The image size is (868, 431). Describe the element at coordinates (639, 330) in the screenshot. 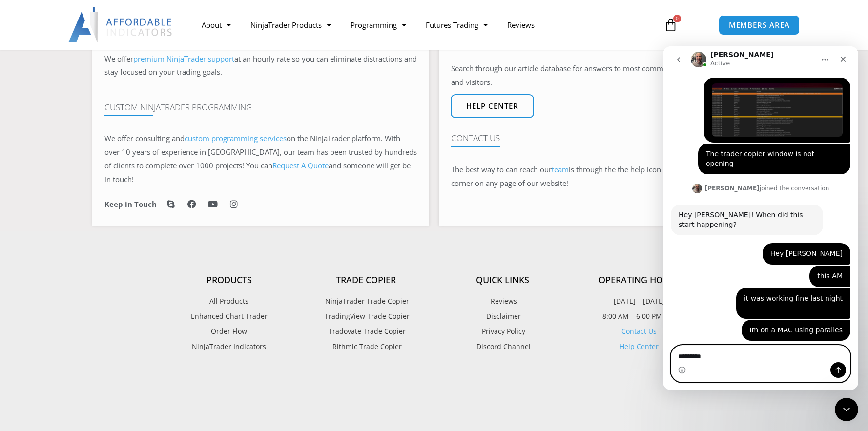

I see `a: Contact Us` at that location.